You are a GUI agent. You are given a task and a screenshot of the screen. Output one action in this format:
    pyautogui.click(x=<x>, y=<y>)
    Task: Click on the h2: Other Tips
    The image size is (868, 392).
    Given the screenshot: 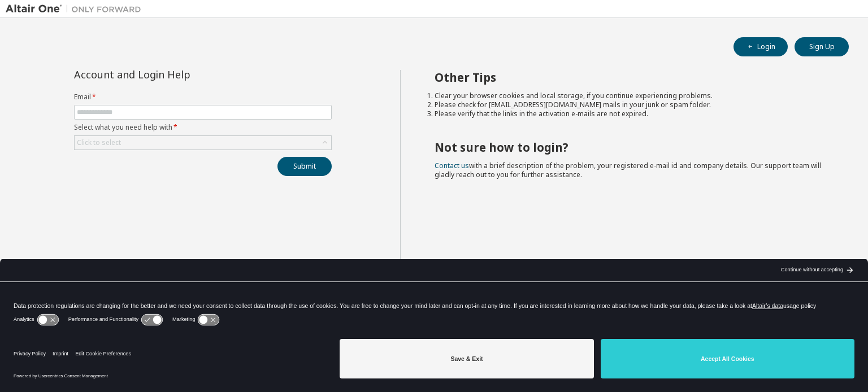 What is the action you would take?
    pyautogui.click(x=632, y=78)
    